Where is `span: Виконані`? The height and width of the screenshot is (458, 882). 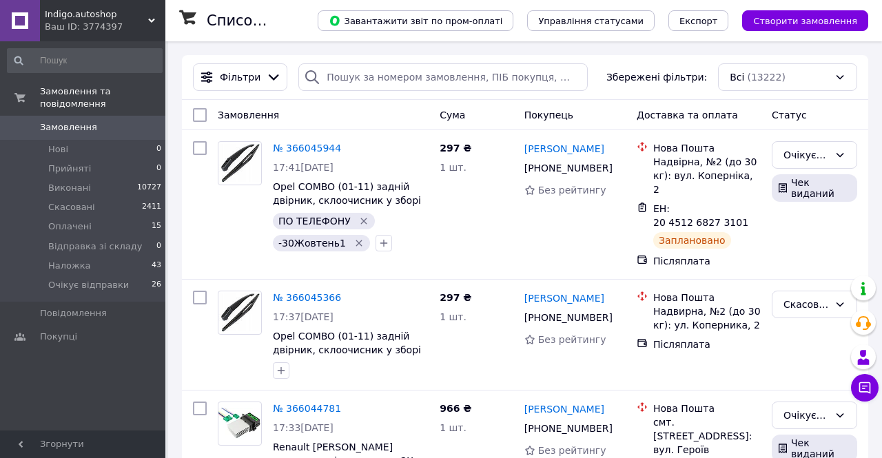
span: Виконані is located at coordinates (70, 188).